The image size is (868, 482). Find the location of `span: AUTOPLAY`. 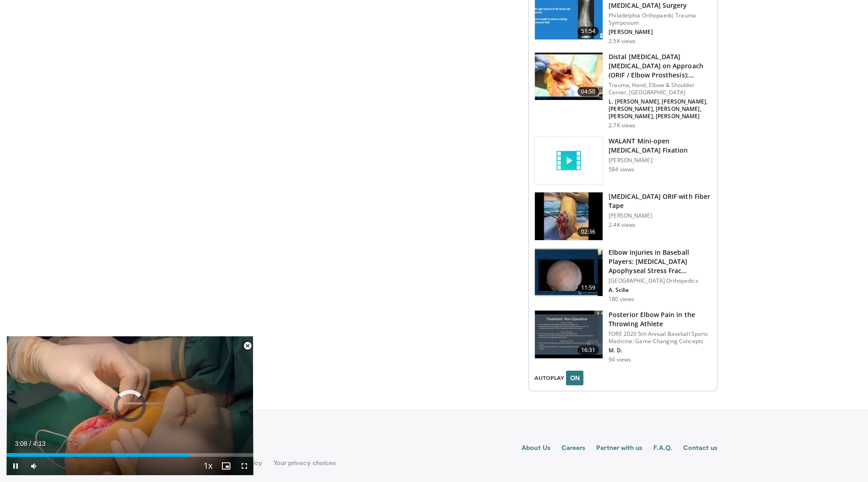

span: AUTOPLAY is located at coordinates (549, 378).